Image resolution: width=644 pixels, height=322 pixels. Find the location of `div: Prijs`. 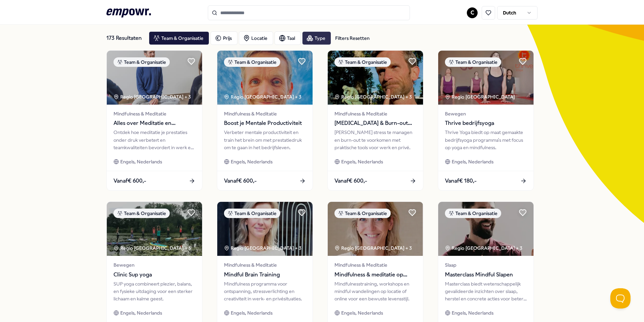

div: Prijs is located at coordinates (224, 38).